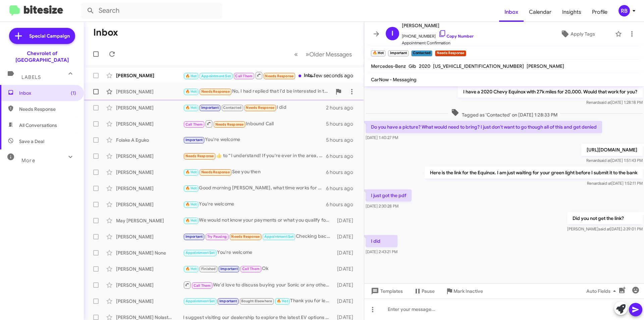  Describe the element at coordinates (533, 173) in the screenshot. I see `p: Here is the link for the Equinox. I am just waiting for your green light before I submit it to th...` at that location.